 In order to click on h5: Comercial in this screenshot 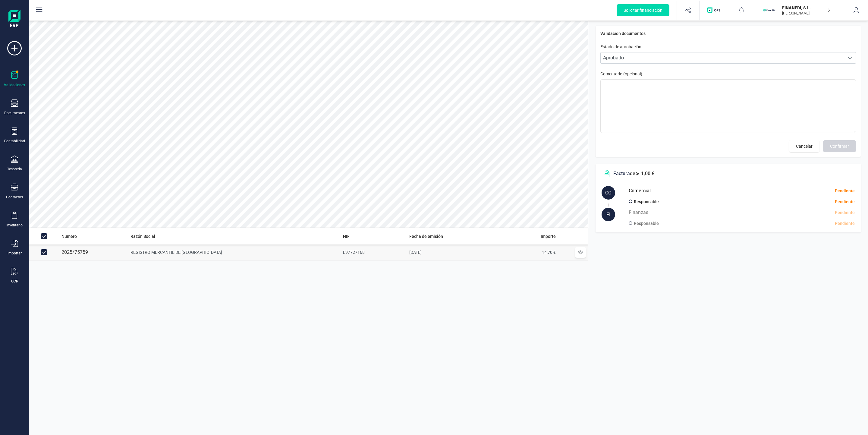, I will do `click(639, 191)`.